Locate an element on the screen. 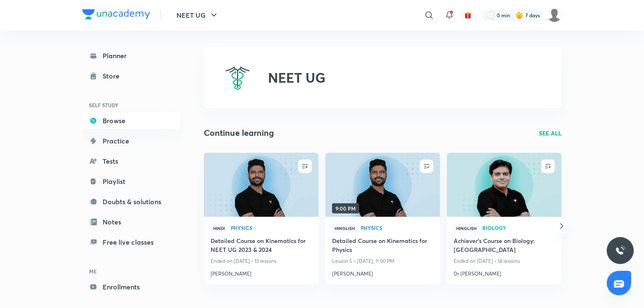  a: Detailed Course on Kinematics for Physics is located at coordinates (383, 246).